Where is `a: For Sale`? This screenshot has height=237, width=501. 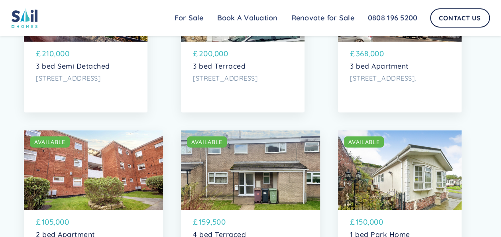
a: For Sale is located at coordinates (189, 18).